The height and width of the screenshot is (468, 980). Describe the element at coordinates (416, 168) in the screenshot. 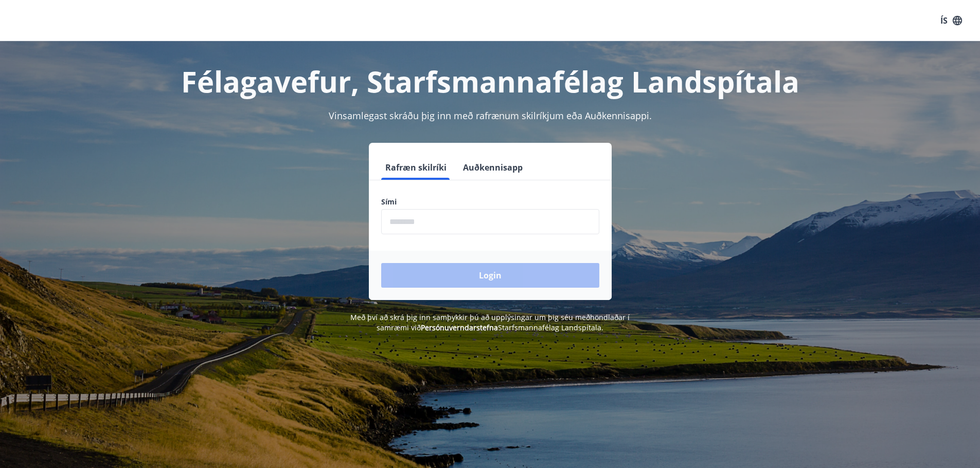

I see `button: Rafræn skilríki` at that location.